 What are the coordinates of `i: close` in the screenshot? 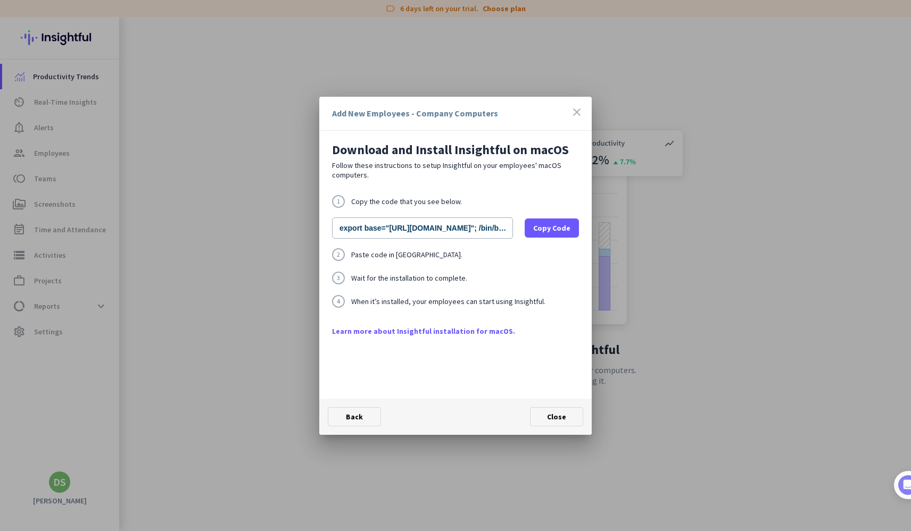 It's located at (577, 112).